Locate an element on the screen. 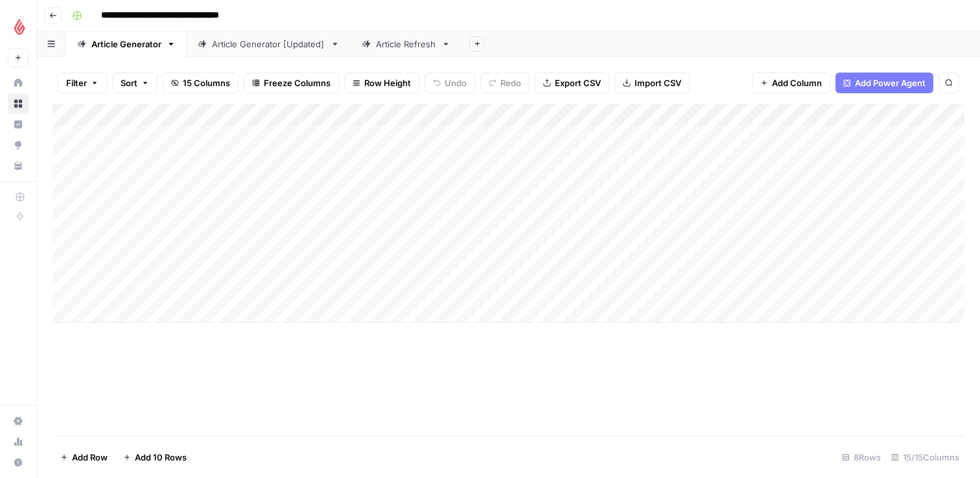 Image resolution: width=980 pixels, height=478 pixels. span: Freeze Columns is located at coordinates (297, 83).